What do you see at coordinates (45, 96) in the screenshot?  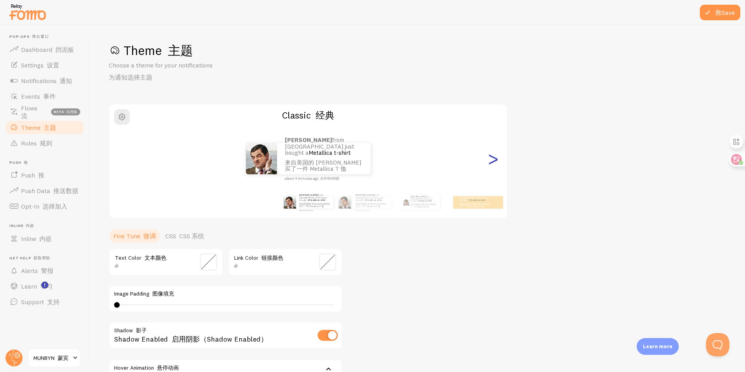 I see `a: Events 事件` at bounding box center [45, 96].